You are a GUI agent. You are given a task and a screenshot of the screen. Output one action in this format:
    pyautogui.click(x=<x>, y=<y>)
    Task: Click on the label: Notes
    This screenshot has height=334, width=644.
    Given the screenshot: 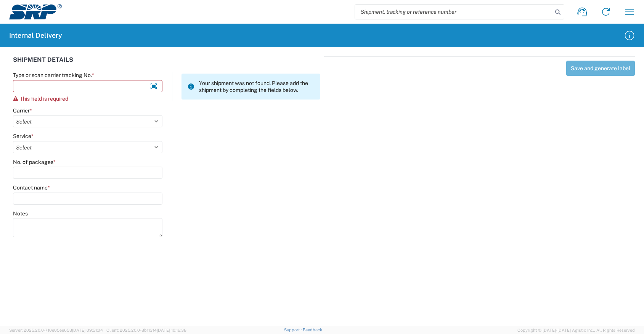 What is the action you would take?
    pyautogui.click(x=20, y=214)
    